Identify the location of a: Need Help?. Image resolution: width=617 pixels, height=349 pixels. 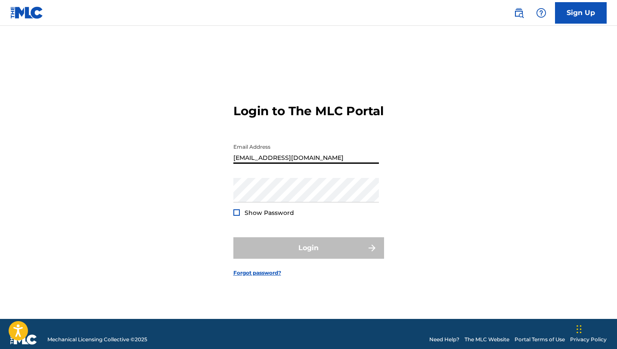
(444, 340).